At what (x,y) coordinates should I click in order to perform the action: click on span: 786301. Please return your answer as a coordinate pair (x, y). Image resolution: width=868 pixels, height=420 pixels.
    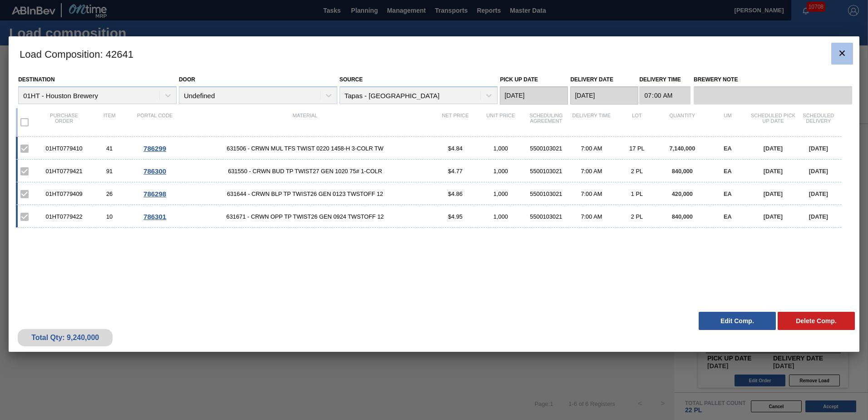
    Looking at the image, I should click on (155, 217).